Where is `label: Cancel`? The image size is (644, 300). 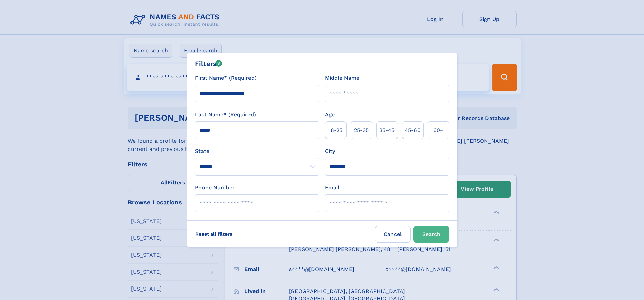 label: Cancel is located at coordinates (393, 234).